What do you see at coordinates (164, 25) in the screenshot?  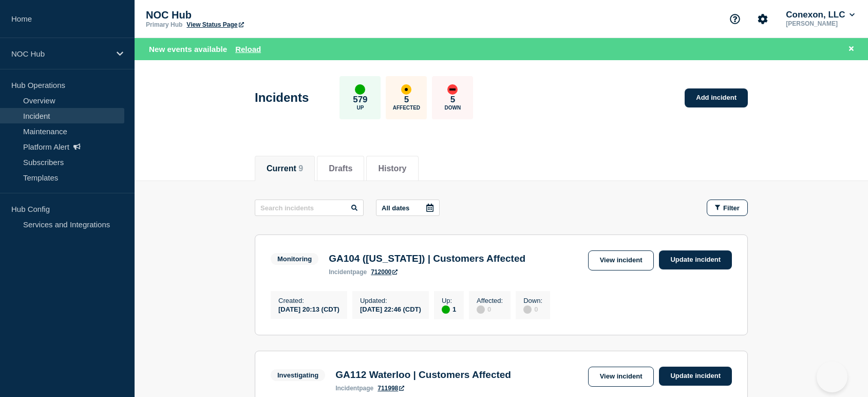 I see `p: Primary Hub` at bounding box center [164, 25].